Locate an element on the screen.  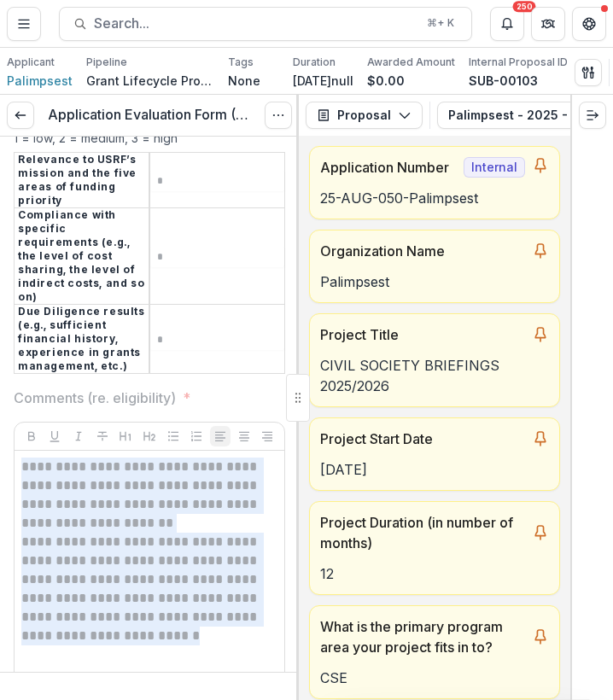
button: Partners is located at coordinates (548, 24).